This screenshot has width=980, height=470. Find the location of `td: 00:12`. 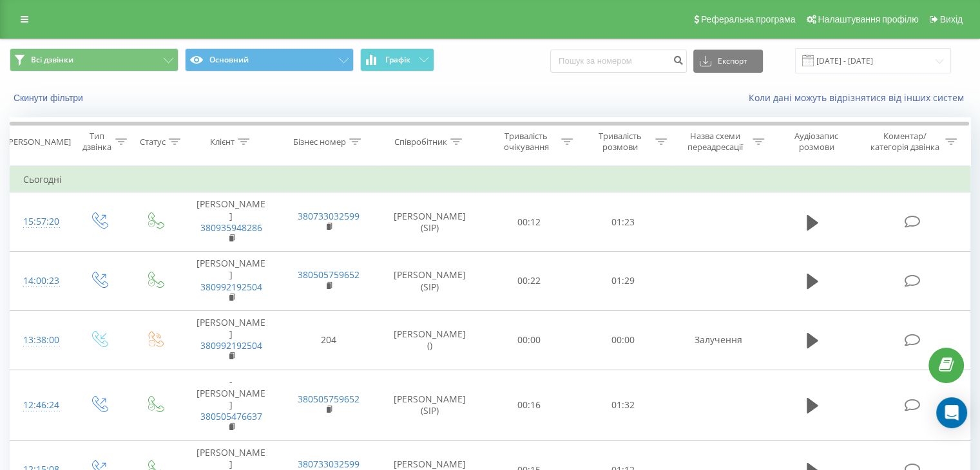

td: 00:12 is located at coordinates (529, 222).